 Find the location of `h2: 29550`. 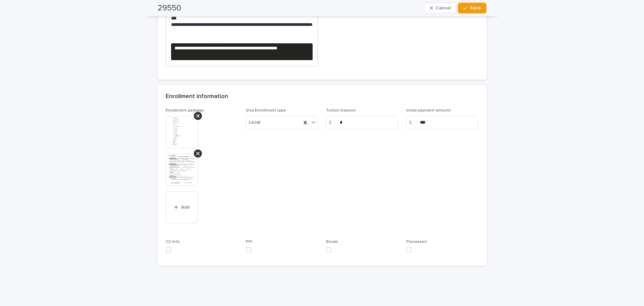

h2: 29550 is located at coordinates (170, 8).